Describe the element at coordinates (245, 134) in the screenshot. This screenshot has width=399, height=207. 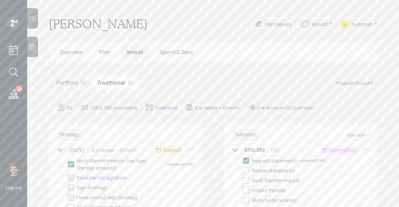
I see `h6: Transfers` at that location.